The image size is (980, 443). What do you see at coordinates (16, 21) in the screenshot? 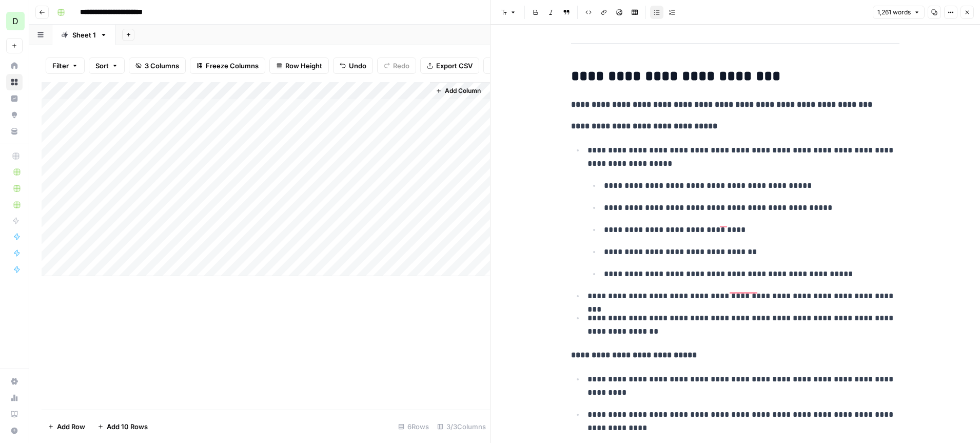
I see `span: D` at bounding box center [16, 21].